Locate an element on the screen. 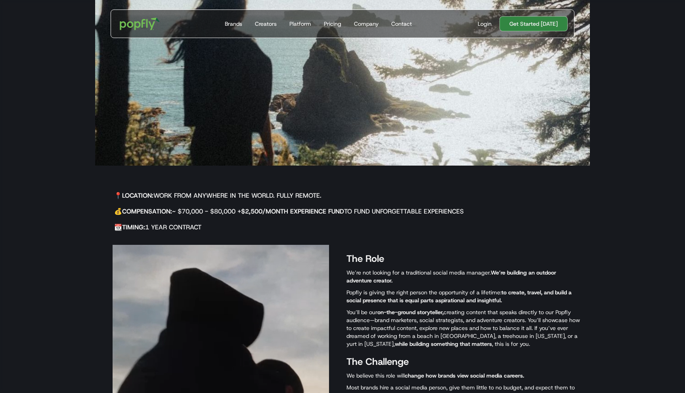  h5: 📍 Work from anywhere in the world. Fully remote. is located at coordinates (295, 196).